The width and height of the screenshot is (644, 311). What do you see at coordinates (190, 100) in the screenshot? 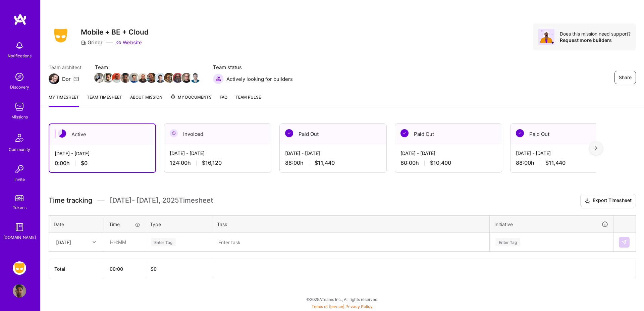
I see `a: My Documents` at bounding box center [190, 100].